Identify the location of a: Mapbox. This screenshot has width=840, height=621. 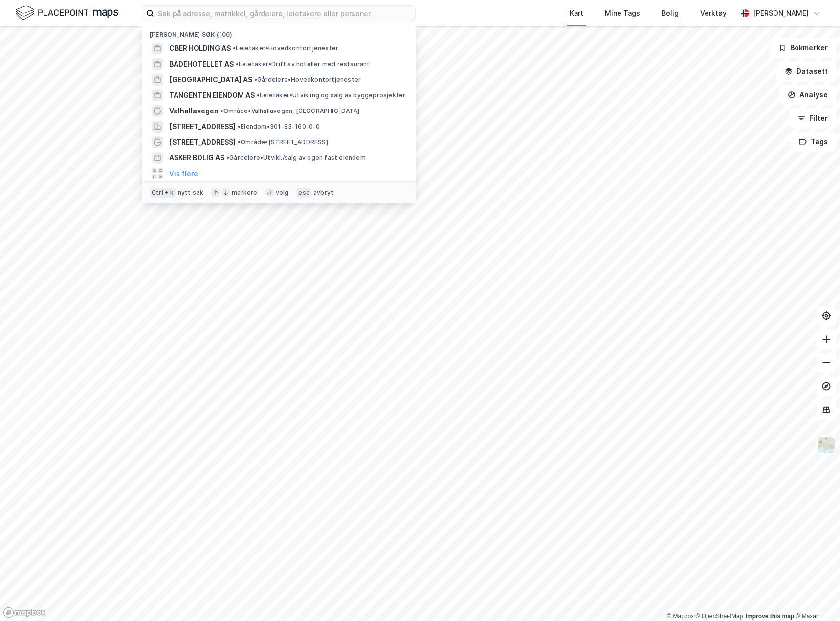
(680, 616).